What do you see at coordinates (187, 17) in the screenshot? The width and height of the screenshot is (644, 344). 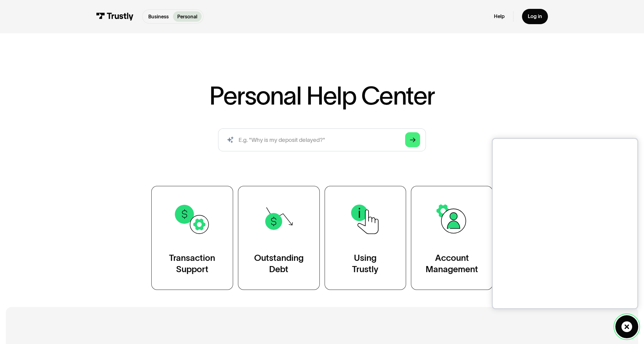 I see `p: Personal` at bounding box center [187, 17].